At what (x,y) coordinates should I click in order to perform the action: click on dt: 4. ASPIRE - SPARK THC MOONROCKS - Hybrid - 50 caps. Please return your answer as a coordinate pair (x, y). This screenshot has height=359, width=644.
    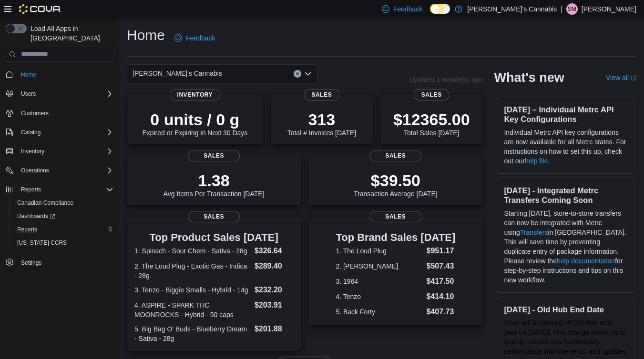
    Looking at the image, I should click on (193, 310).